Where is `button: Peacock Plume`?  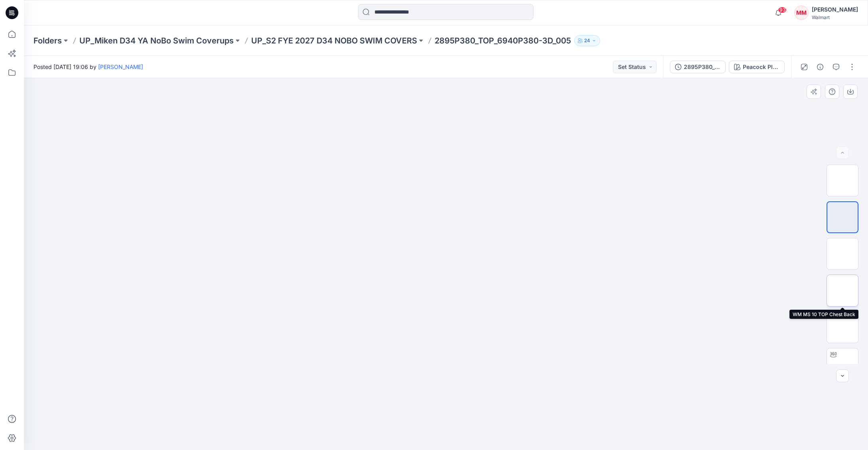 button: Peacock Plume is located at coordinates (757, 67).